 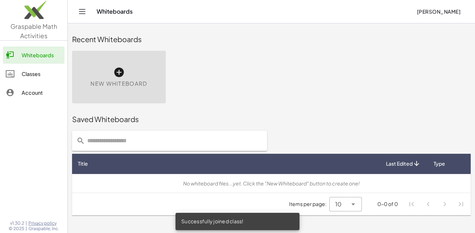 I want to click on span: 10, so click(x=338, y=204).